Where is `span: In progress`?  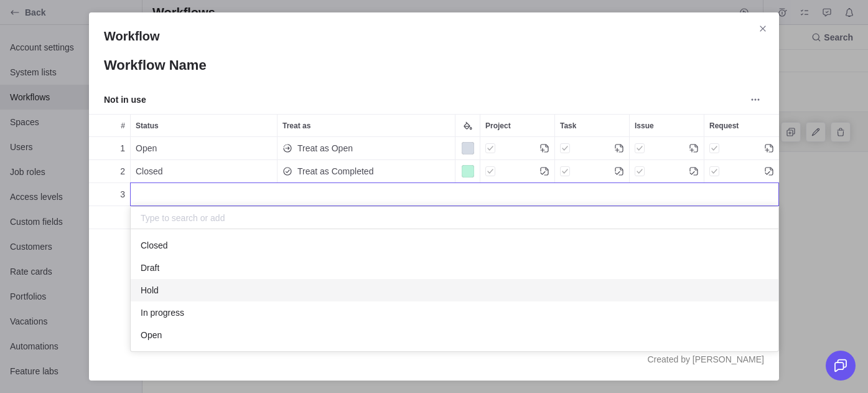
span: In progress is located at coordinates (163, 313).